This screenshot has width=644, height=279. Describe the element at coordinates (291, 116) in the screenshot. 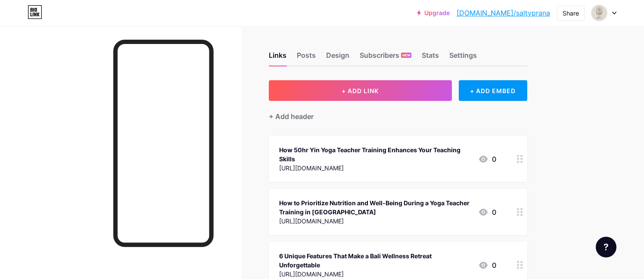

I see `div: + Add header` at that location.